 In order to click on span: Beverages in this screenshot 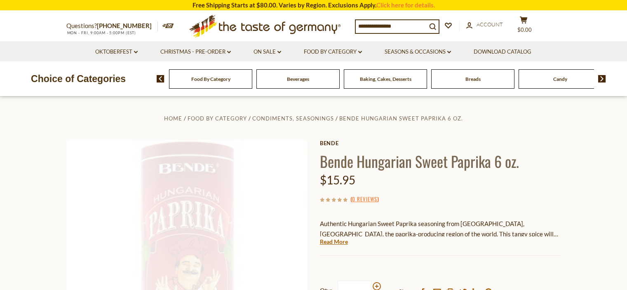, I will do `click(298, 79)`.